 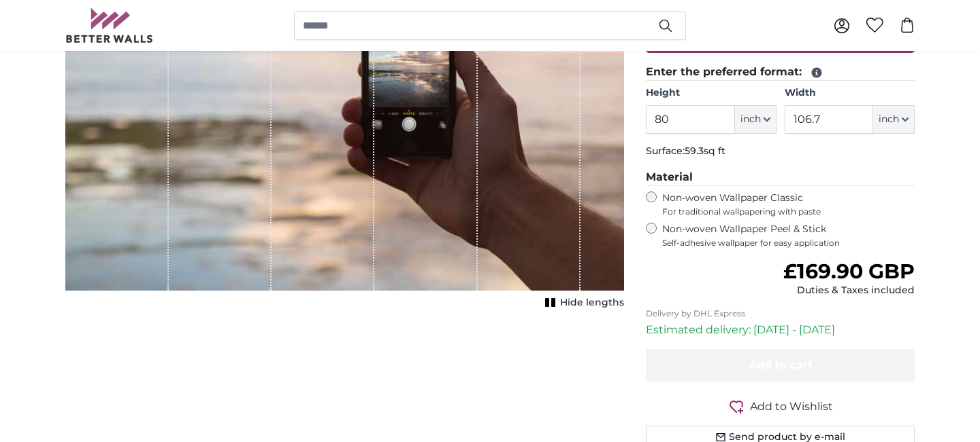 What do you see at coordinates (848, 291) in the screenshot?
I see `div: Duties & Taxes included` at bounding box center [848, 291].